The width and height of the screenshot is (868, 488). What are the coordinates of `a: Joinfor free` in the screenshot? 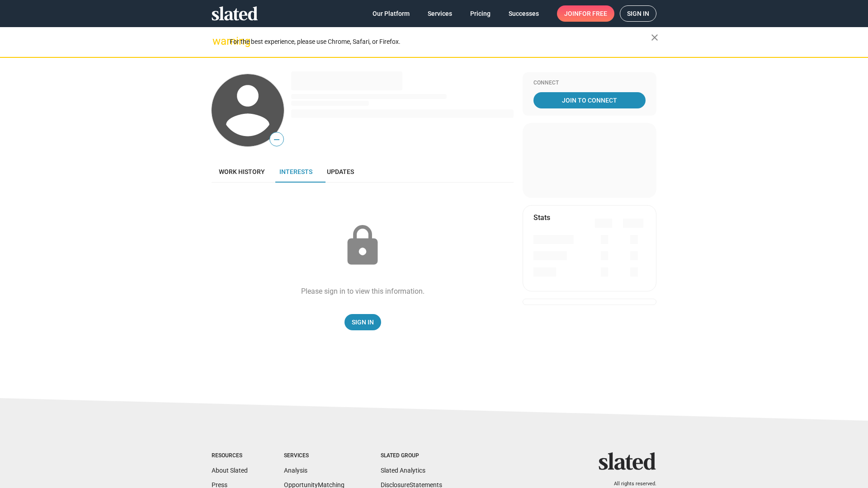 It's located at (585, 14).